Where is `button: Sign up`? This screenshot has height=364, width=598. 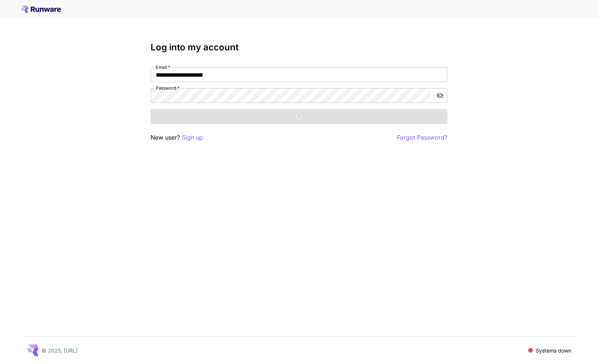 button: Sign up is located at coordinates (192, 137).